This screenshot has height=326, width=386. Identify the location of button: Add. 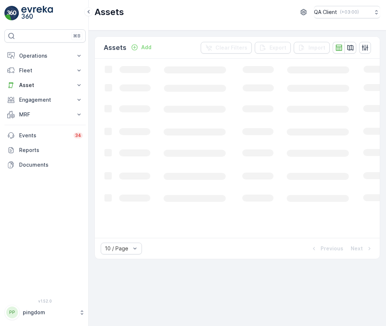
(141, 47).